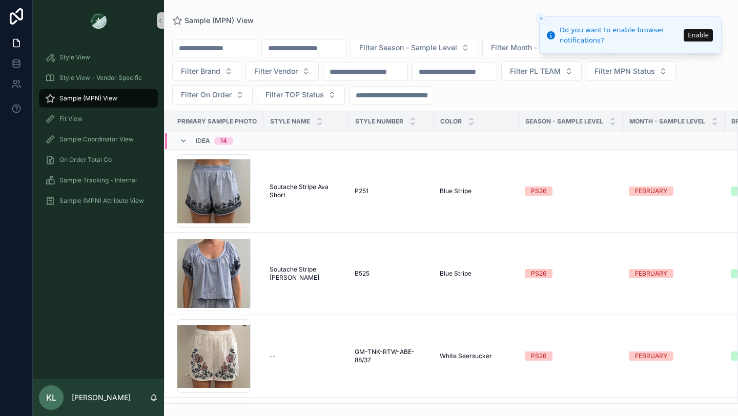 The height and width of the screenshot is (416, 738). What do you see at coordinates (624, 71) in the screenshot?
I see `span: Filter MPN Status` at bounding box center [624, 71].